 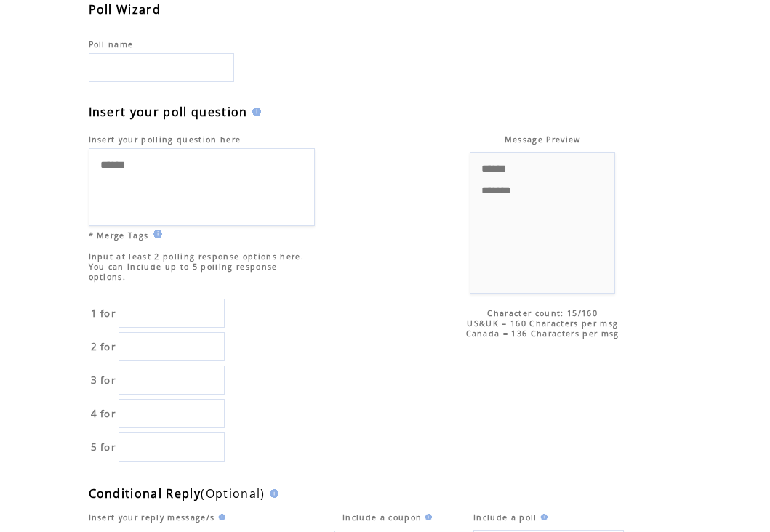 What do you see at coordinates (103, 414) in the screenshot?
I see `span: 4 for` at bounding box center [103, 414].